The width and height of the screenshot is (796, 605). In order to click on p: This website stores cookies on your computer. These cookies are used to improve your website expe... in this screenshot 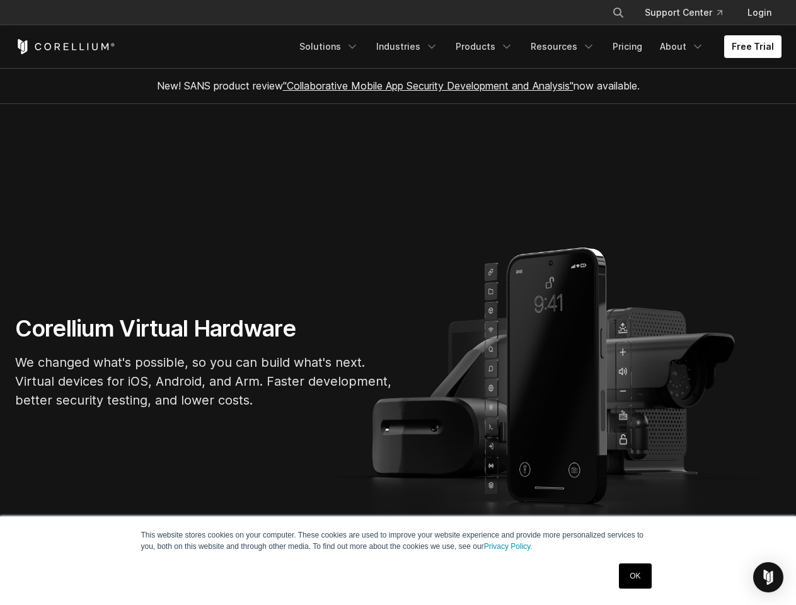, I will do `click(398, 541)`.